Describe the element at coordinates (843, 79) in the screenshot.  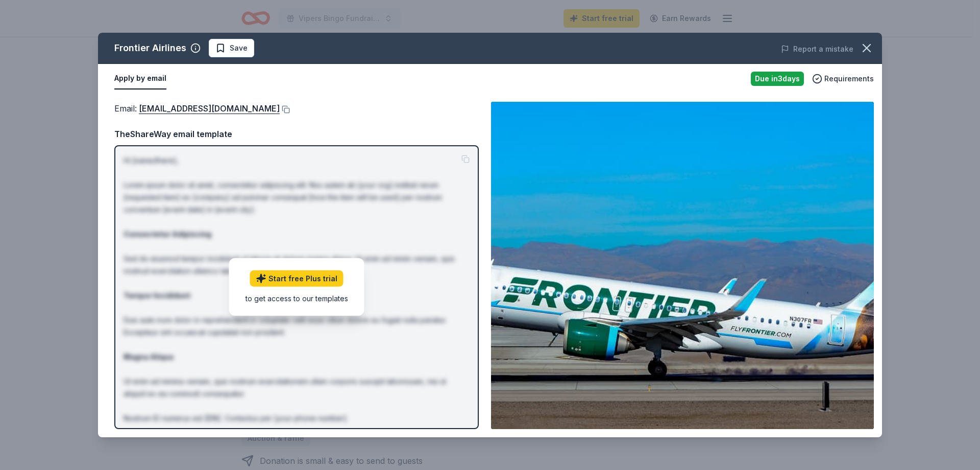
I see `button: Requirements` at that location.